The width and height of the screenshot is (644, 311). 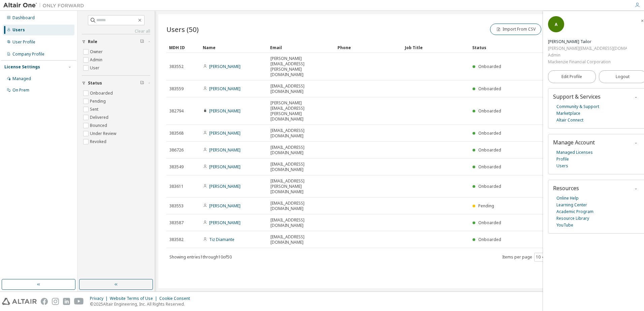 What do you see at coordinates (55, 301) in the screenshot?
I see `img: instagram.svg` at bounding box center [55, 301].